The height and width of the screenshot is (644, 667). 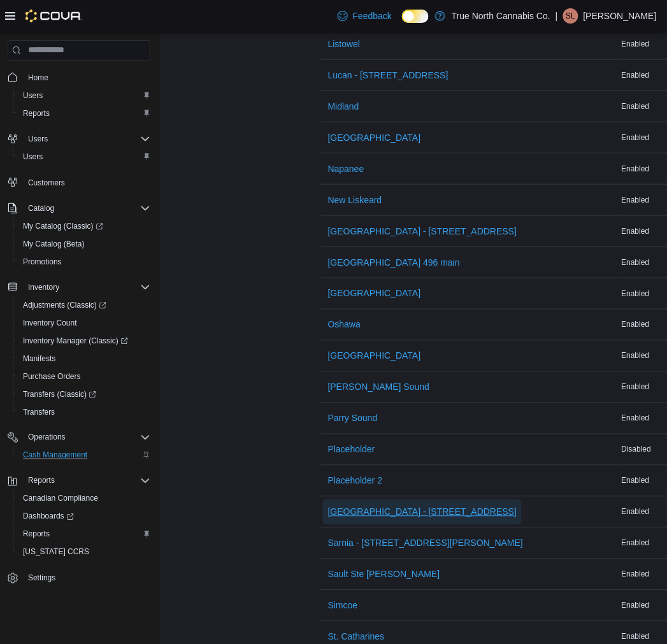 I want to click on span: St. Catharines, so click(x=357, y=637).